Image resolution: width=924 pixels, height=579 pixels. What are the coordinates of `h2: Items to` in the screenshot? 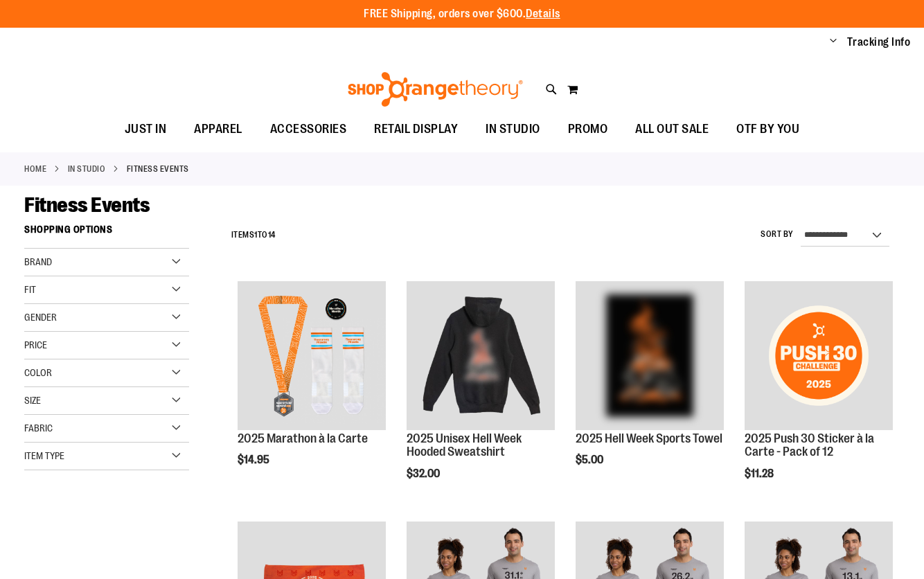 It's located at (254, 234).